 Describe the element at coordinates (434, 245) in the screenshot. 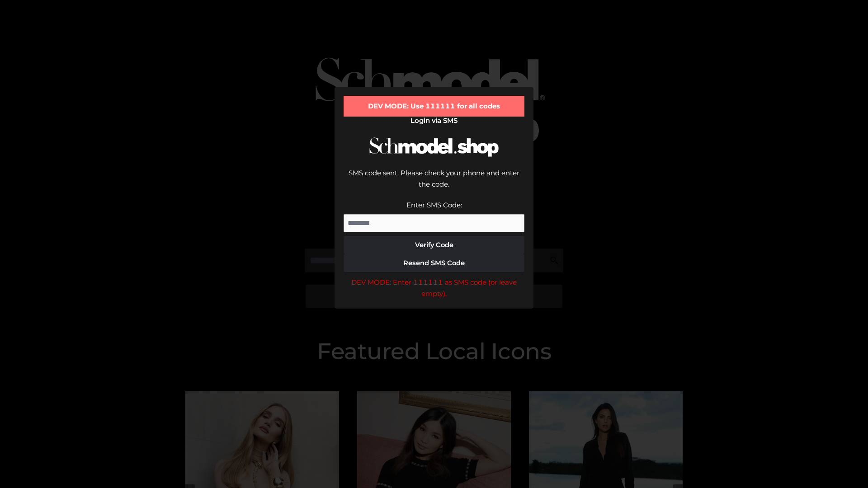

I see `button: Verify Code` at that location.